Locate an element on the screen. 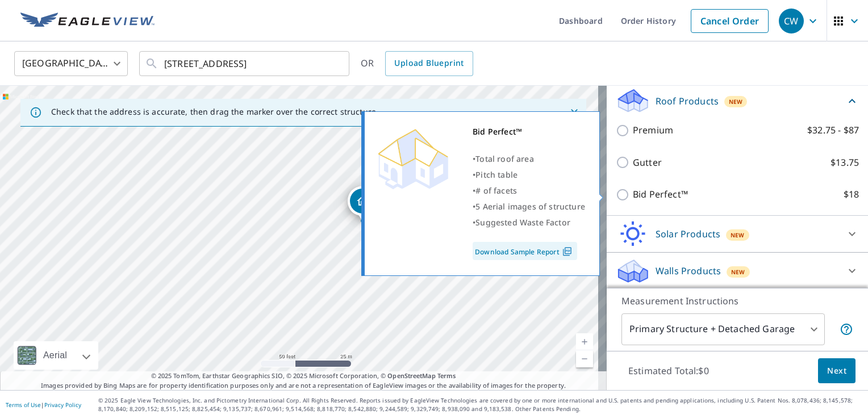  p: Premium is located at coordinates (653, 130).